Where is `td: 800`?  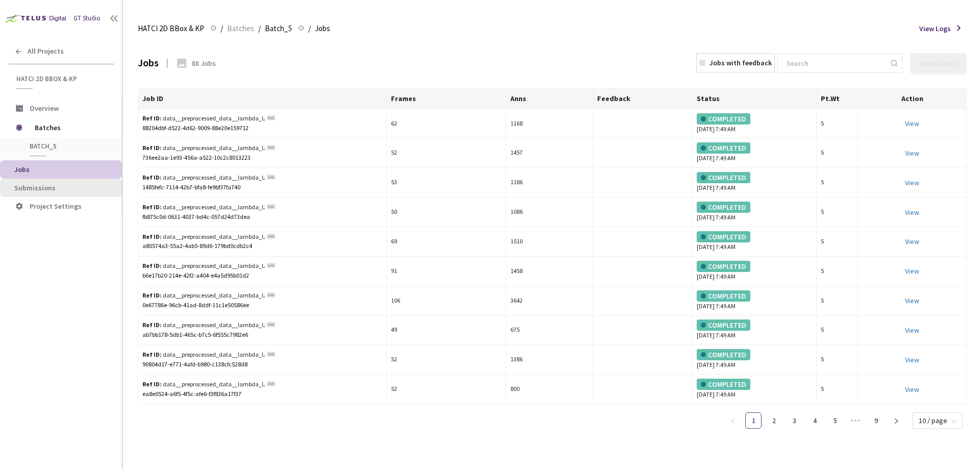 td: 800 is located at coordinates (550, 389).